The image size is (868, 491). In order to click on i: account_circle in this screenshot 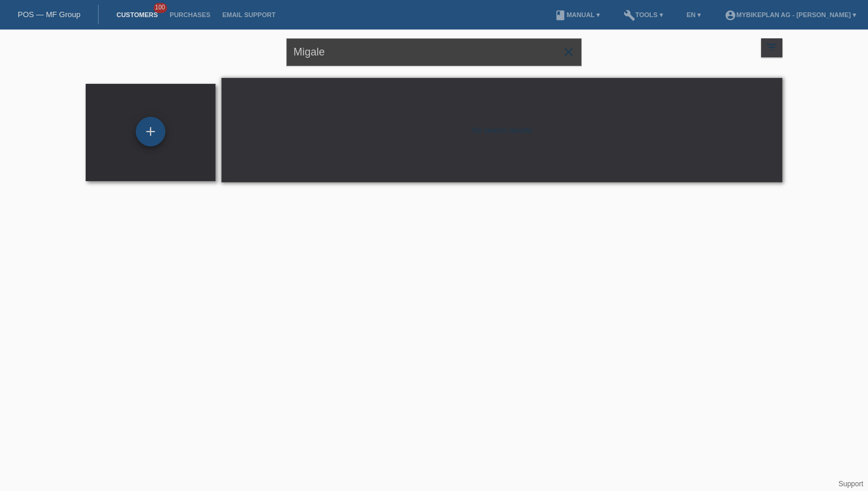, I will do `click(730, 15)`.